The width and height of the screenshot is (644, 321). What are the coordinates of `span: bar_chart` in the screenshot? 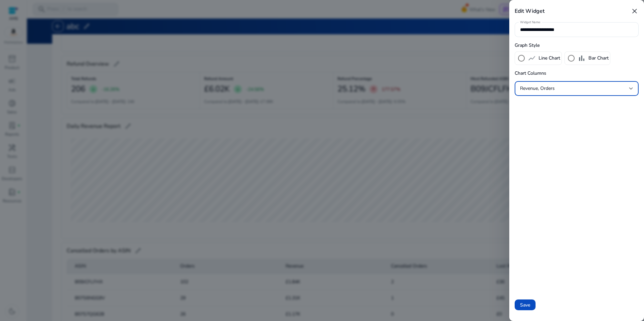 It's located at (581, 58).